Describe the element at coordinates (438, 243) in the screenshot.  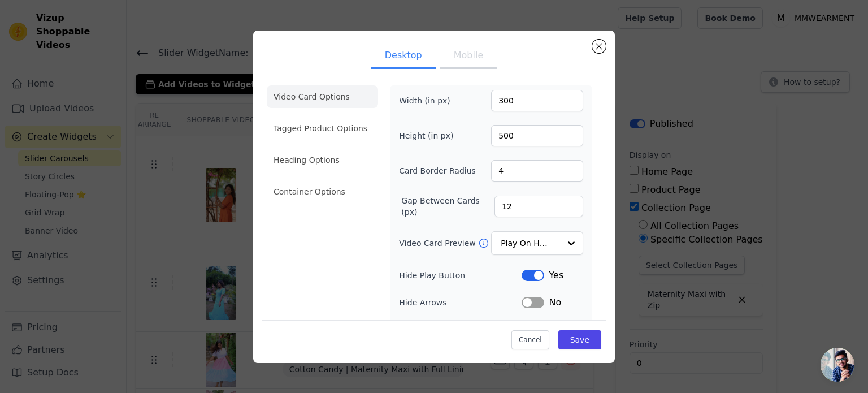
I see `label: Video Card Preview` at that location.